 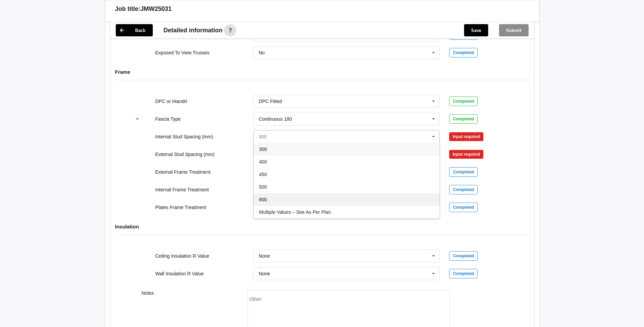 I want to click on span: Multiple Values – See As Per Plan, so click(x=295, y=212).